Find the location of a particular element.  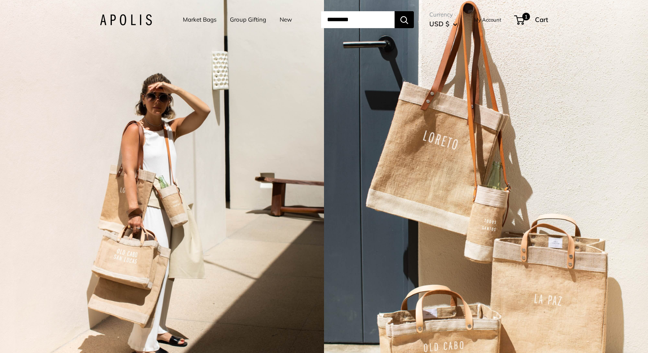

button: USD $ is located at coordinates (443, 24).